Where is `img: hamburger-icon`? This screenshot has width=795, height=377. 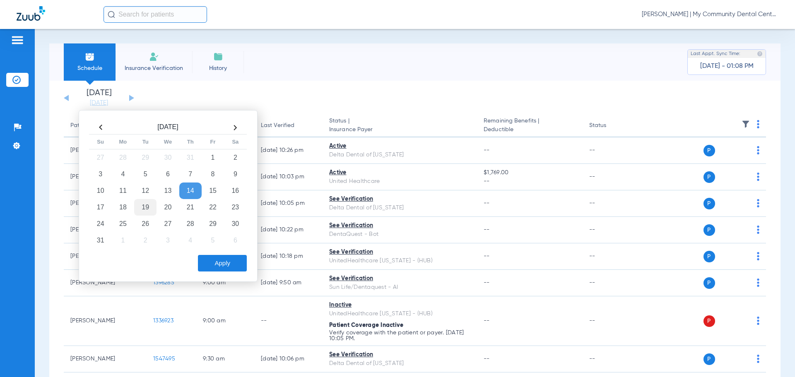
img: hamburger-icon is located at coordinates (17, 40).